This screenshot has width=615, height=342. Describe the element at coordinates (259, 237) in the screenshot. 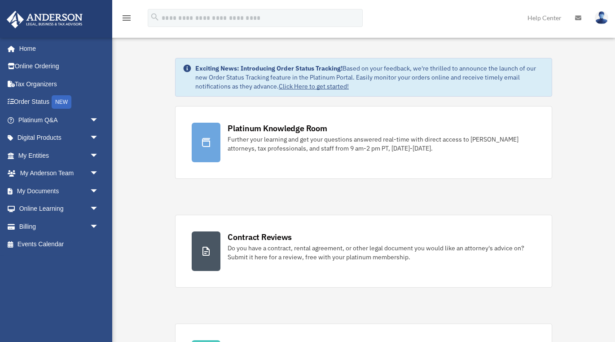

I see `div: Contract Reviews` at that location.